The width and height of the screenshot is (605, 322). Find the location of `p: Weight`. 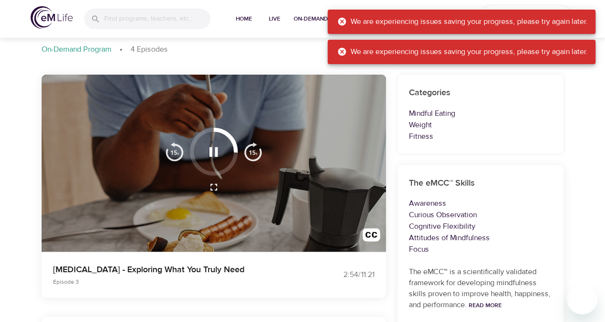

p: Weight is located at coordinates (481, 125).